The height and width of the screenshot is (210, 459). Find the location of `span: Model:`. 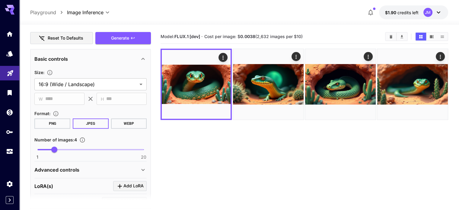

span: Model: is located at coordinates (180, 36).